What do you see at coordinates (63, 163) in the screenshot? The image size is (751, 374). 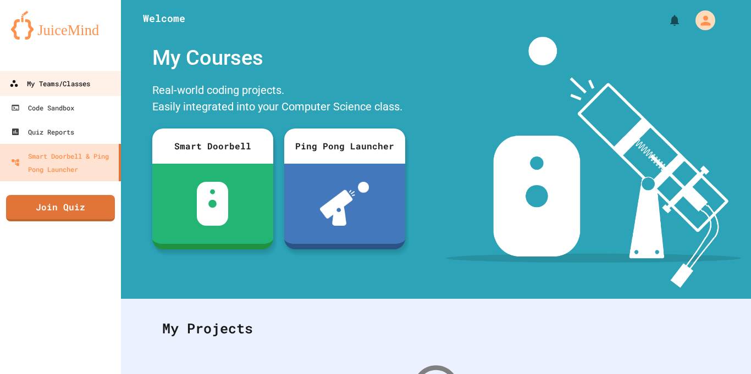 I see `div: Smart Doorbell & Ping Pong Launcher` at bounding box center [63, 163].